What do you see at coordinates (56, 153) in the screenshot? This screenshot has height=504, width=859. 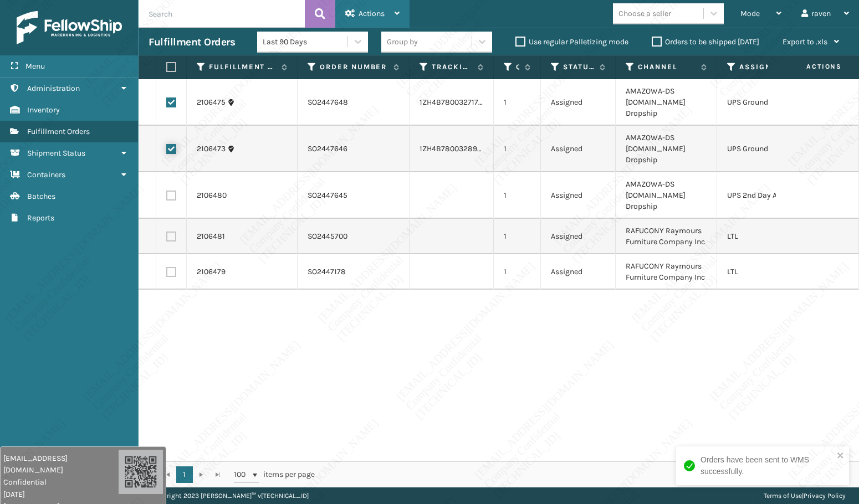 I see `span: Shipment Status` at bounding box center [56, 153].